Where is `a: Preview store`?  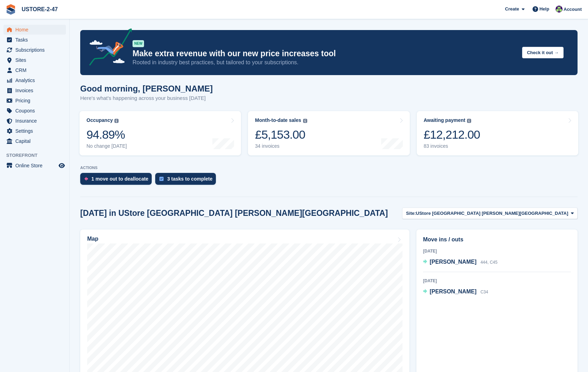 a: Preview store is located at coordinates (62, 165).